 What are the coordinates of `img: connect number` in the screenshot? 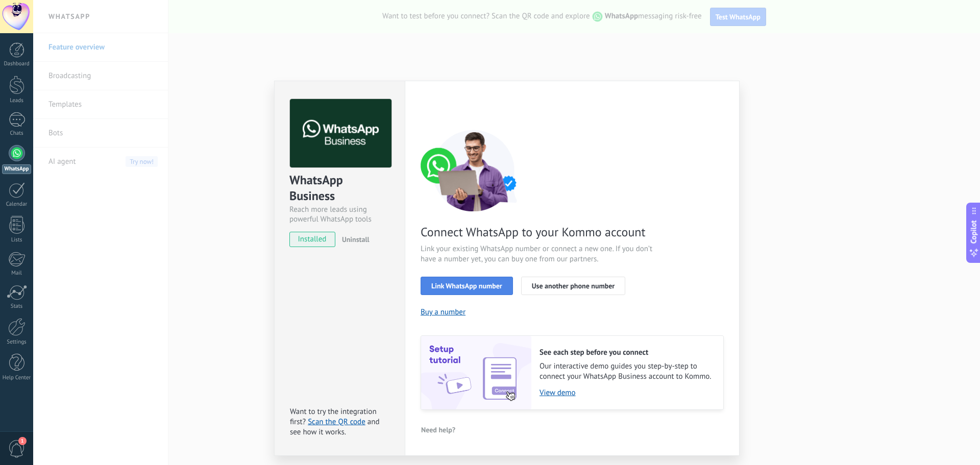 It's located at (475, 170).